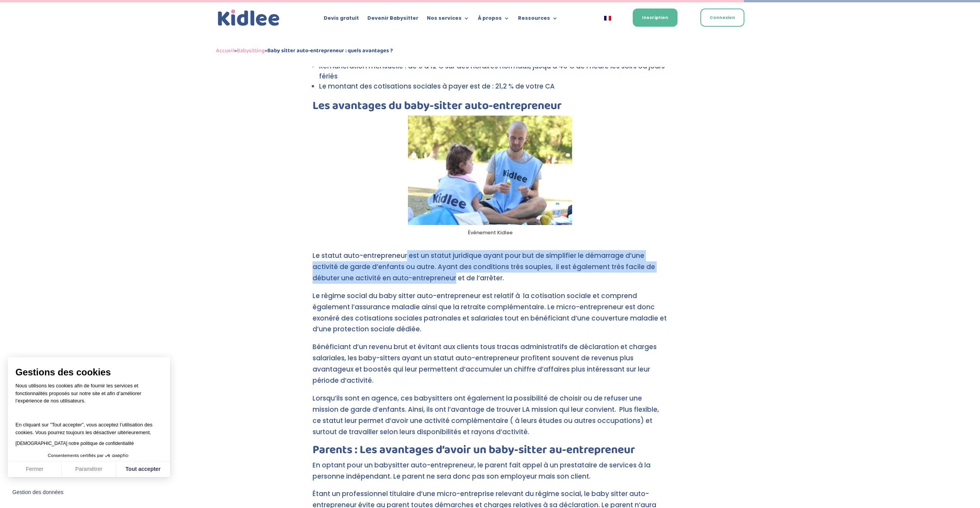 The width and height of the screenshot is (980, 508). Describe the element at coordinates (89, 469) in the screenshot. I see `button: Paramétrer` at that location.